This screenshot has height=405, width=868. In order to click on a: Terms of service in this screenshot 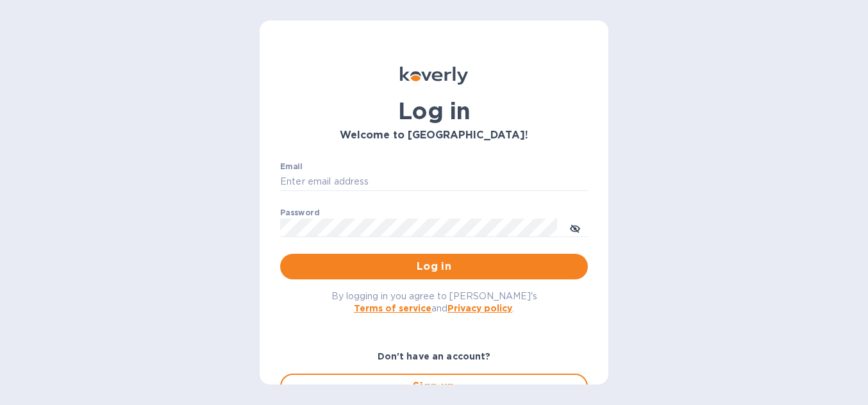, I will do `click(393, 308)`.